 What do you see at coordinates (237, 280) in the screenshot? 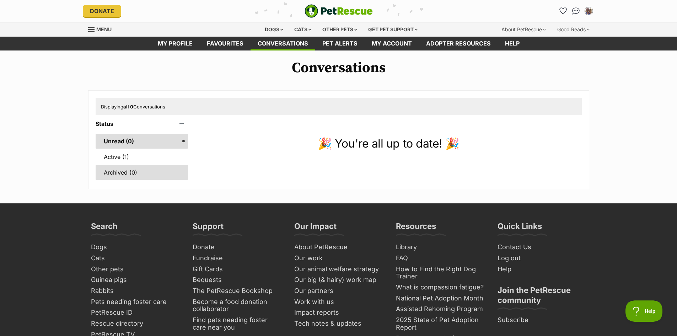
I see `a: Bequests` at bounding box center [237, 280].